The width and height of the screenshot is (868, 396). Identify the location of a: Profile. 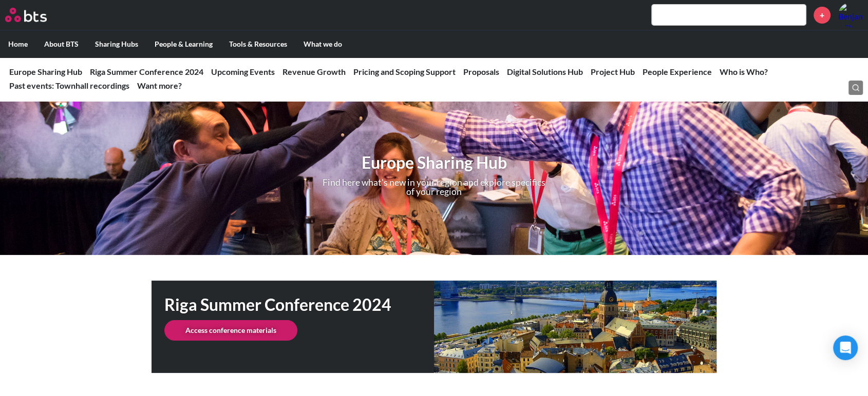
(850, 15).